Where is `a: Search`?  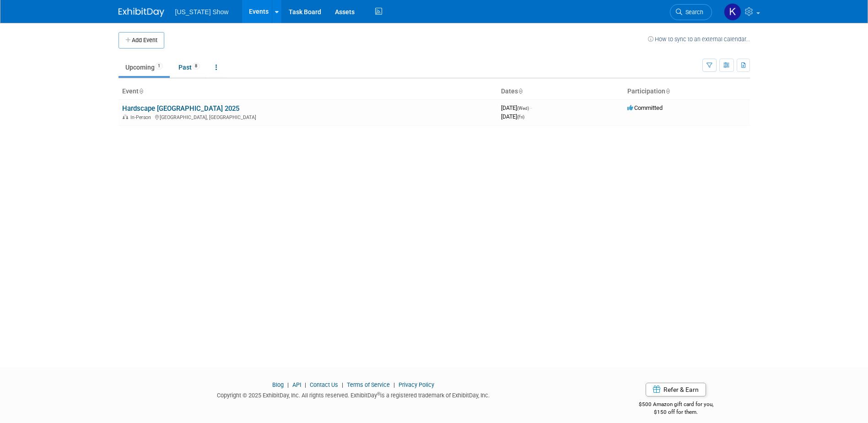 a: Search is located at coordinates (691, 12).